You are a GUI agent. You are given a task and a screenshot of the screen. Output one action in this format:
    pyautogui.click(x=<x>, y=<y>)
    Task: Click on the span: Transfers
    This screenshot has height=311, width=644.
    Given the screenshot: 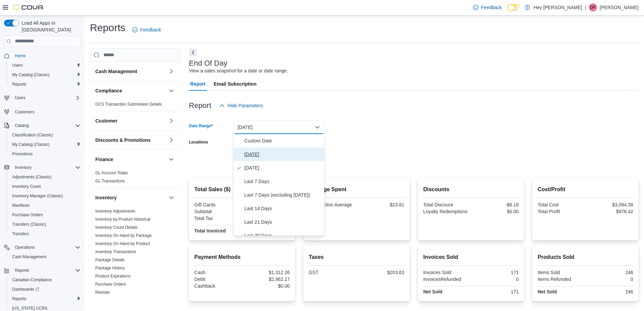 What is the action you would take?
    pyautogui.click(x=45, y=234)
    